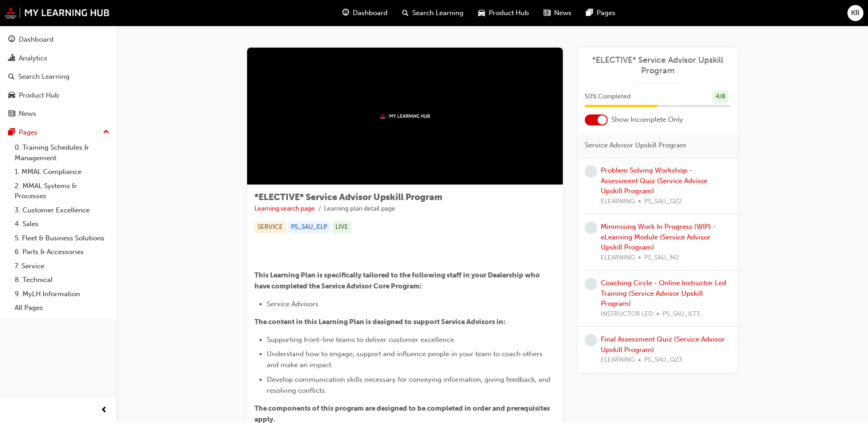  What do you see at coordinates (62, 280) in the screenshot?
I see `a: 8. Technical` at bounding box center [62, 280].